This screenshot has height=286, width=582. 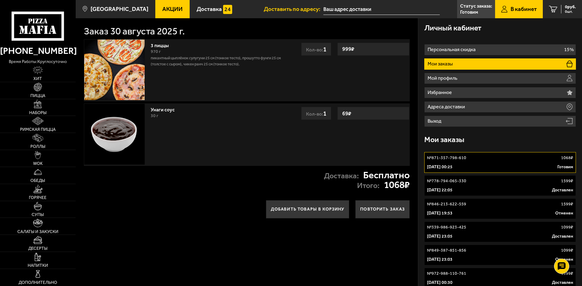 I want to click on p: № 871-357-798-610, so click(x=446, y=158).